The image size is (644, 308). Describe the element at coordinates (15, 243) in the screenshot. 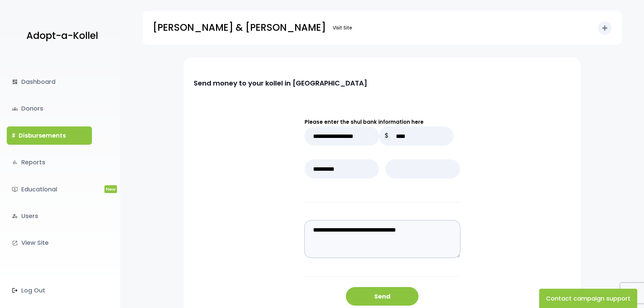

I see `i: launch` at that location.